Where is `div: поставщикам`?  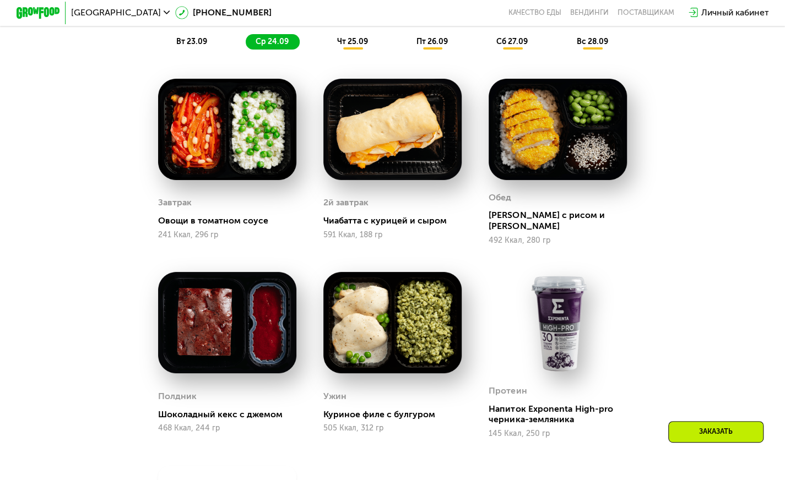 div: поставщикам is located at coordinates (645, 13).